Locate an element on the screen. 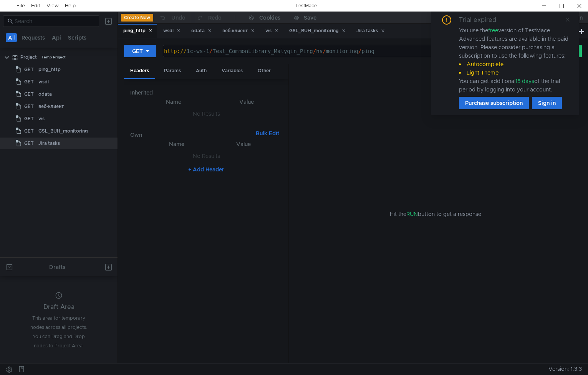  button: Api is located at coordinates (56, 38).